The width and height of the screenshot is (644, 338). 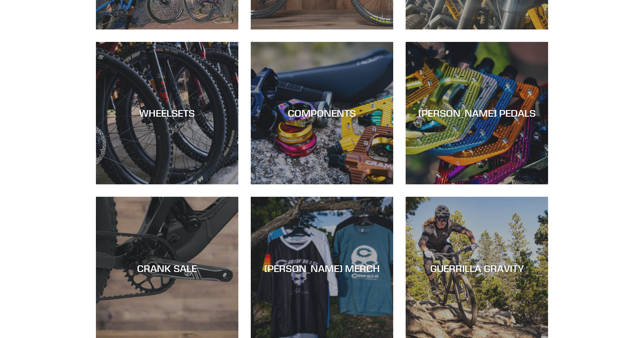 I want to click on div: GUERRILLA GRAVITY, so click(x=476, y=268).